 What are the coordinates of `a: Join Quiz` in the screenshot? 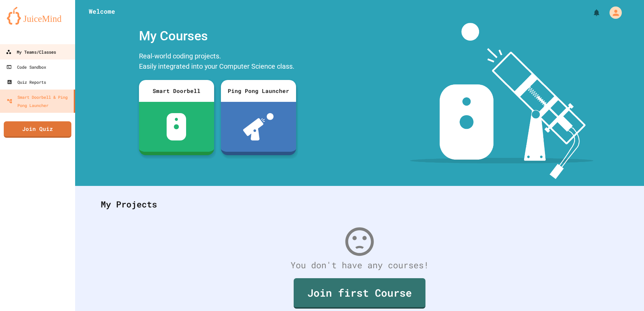 It's located at (38, 129).